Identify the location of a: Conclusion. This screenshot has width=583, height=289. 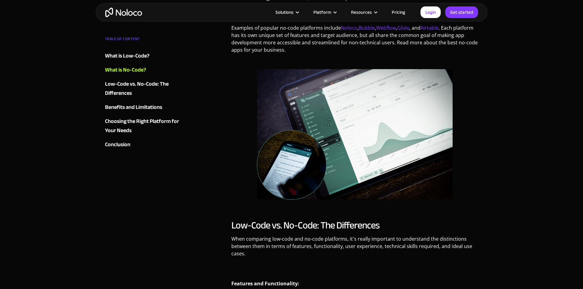
(142, 145).